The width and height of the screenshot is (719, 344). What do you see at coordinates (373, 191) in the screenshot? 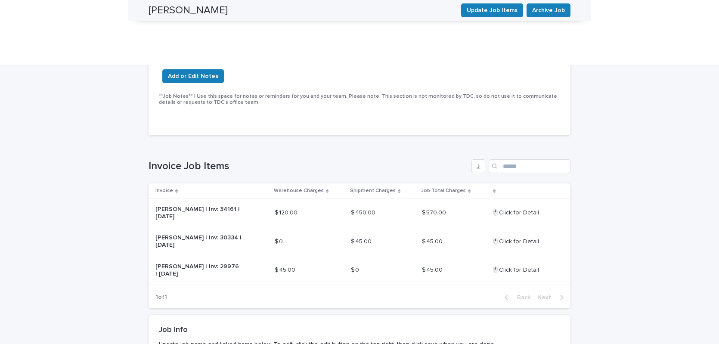
I see `p: Shipment Charges` at bounding box center [373, 191].